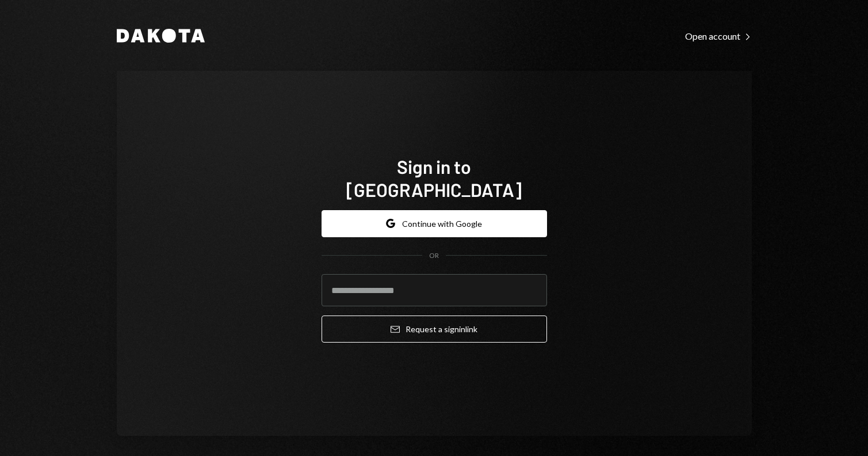 The image size is (868, 456). What do you see at coordinates (434, 223) in the screenshot?
I see `button: Continue with Google` at bounding box center [434, 223].